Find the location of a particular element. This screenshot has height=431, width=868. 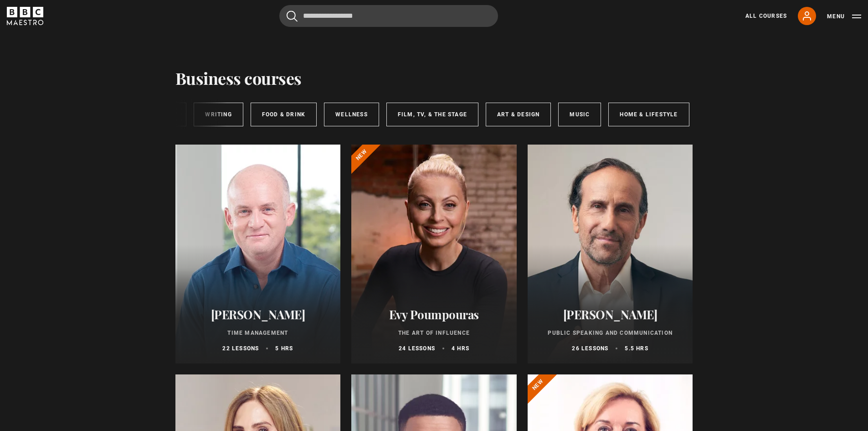

a: All Courses is located at coordinates (766, 16).